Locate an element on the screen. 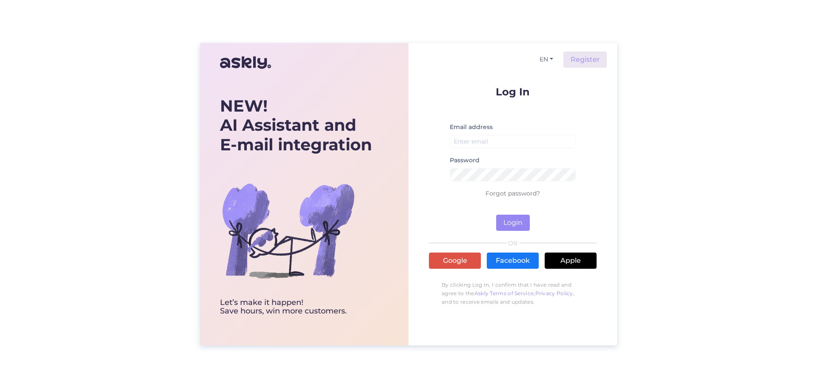 Image resolution: width=817 pixels, height=388 pixels. a: Forgot password? is located at coordinates (513, 193).